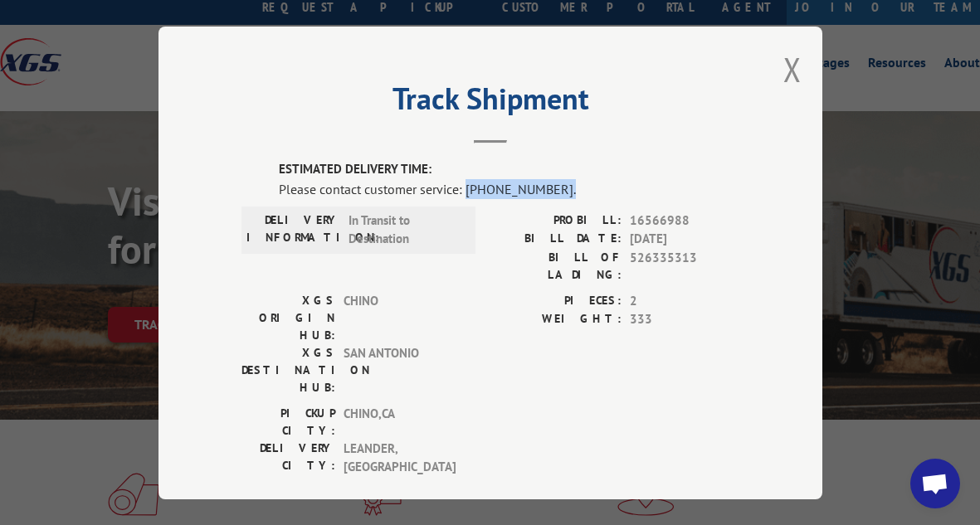 This screenshot has height=525, width=980. What do you see at coordinates (685, 265) in the screenshot?
I see `span: 526335313` at bounding box center [685, 265].